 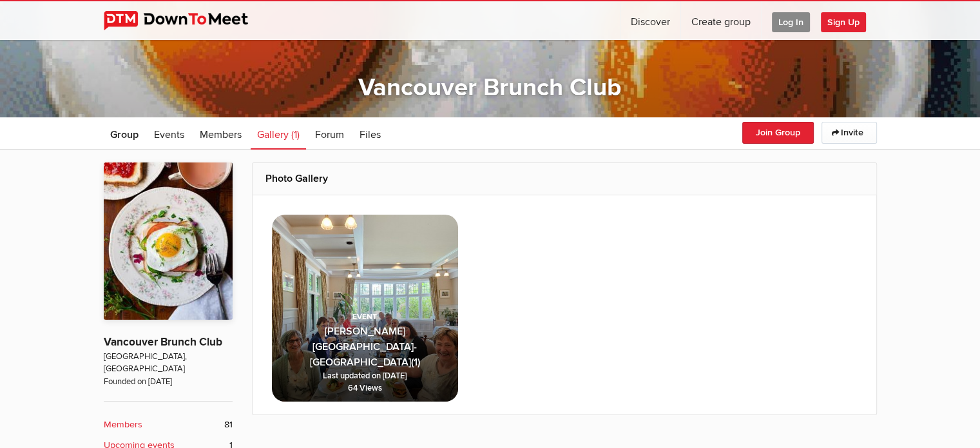 What do you see at coordinates (124, 425) in the screenshot?
I see `b: Members` at bounding box center [124, 425].